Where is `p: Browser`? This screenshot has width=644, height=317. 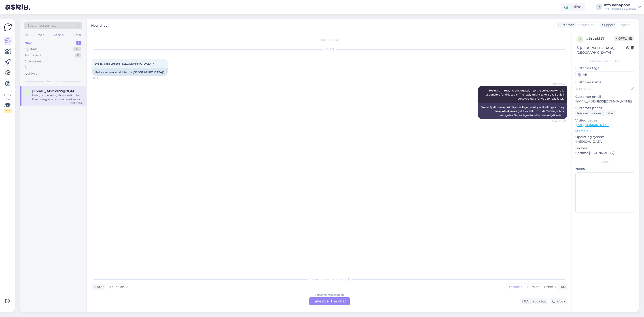 p: Browser is located at coordinates (605, 148).